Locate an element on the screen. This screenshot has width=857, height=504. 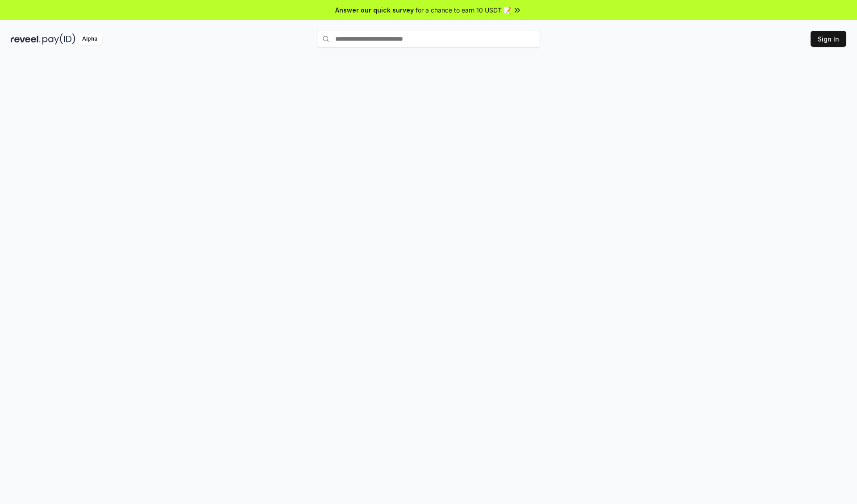
div: Alpha is located at coordinates (89, 38).